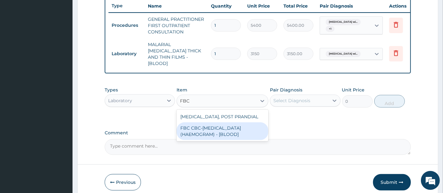 This screenshot has width=443, height=193. What do you see at coordinates (62, 89) in the screenshot?
I see `span: We're online!` at bounding box center [62, 89].